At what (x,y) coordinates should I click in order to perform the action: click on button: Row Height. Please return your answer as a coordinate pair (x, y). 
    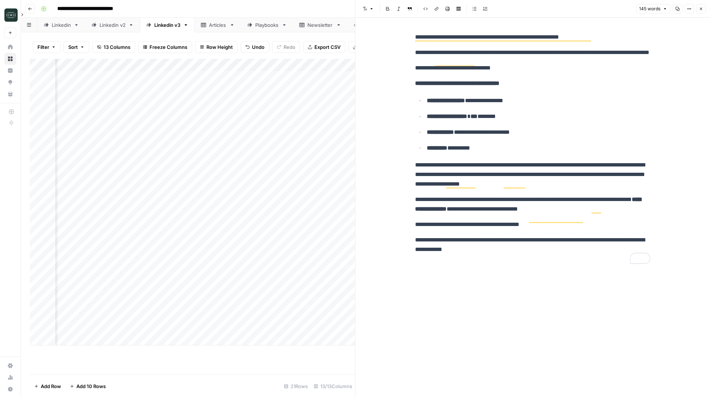
    Looking at the image, I should click on (216, 47).